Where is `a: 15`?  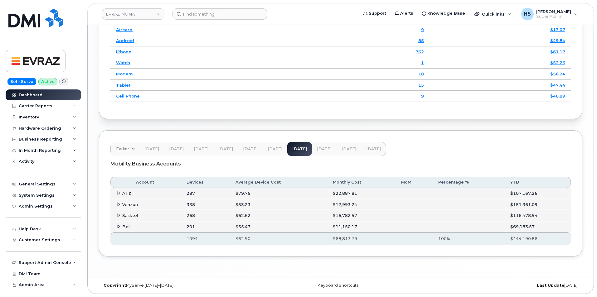 a: 15 is located at coordinates (421, 85).